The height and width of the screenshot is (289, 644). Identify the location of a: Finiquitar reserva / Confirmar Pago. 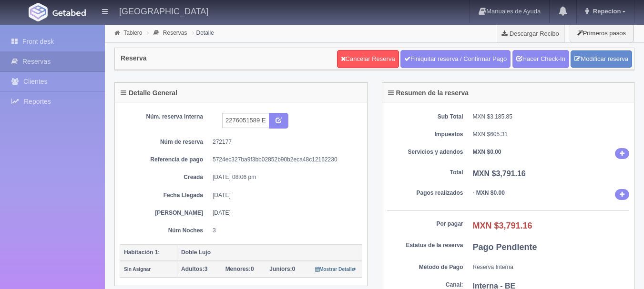
(455, 59).